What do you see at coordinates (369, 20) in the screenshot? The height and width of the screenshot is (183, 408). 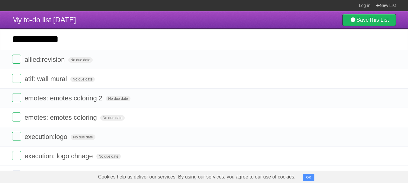 I see `a: SaveThis List` at bounding box center [369, 20].